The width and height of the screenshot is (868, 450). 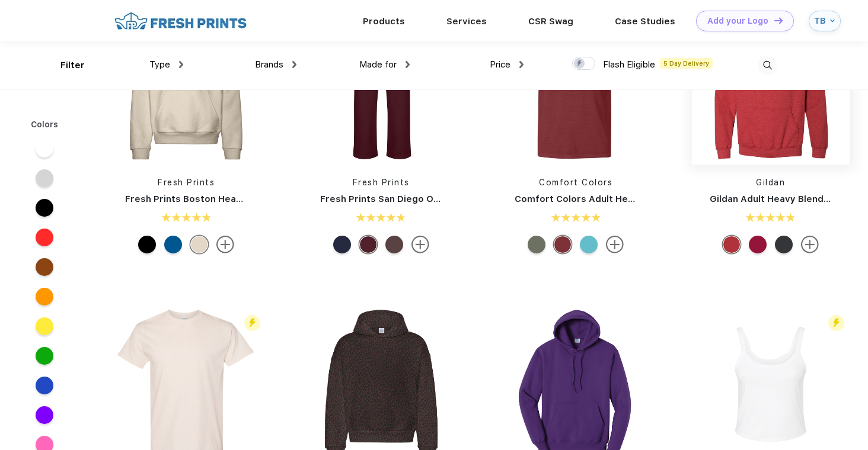 What do you see at coordinates (467, 21) in the screenshot?
I see `a: Services` at bounding box center [467, 21].